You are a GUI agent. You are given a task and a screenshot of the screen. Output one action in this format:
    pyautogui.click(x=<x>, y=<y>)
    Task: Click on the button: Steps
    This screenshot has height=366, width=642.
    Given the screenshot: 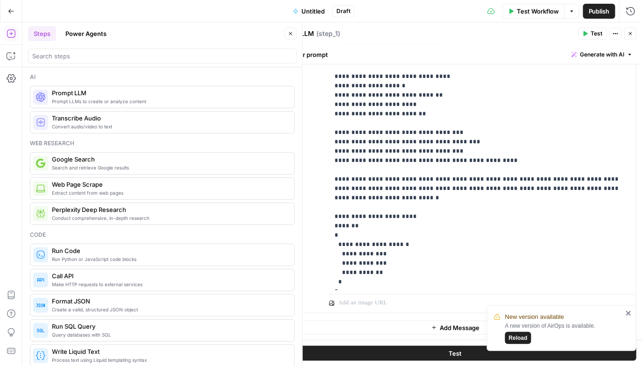 What is the action you would take?
    pyautogui.click(x=42, y=34)
    